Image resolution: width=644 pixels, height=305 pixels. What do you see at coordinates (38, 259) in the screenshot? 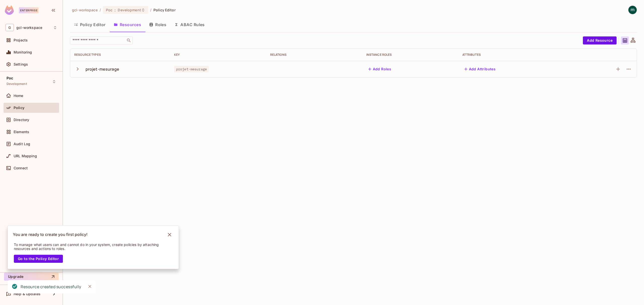
I see `button: Go to the Policy Editor` at bounding box center [38, 259].